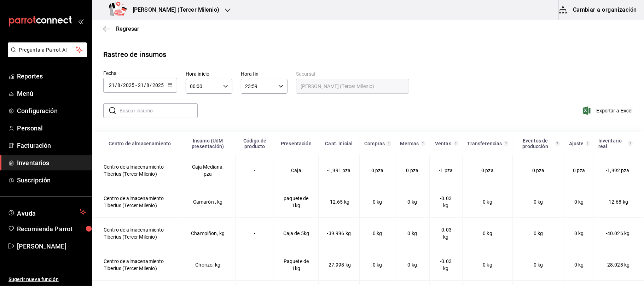 The height and width of the screenshot is (286, 644). What do you see at coordinates (128, 28) in the screenshot?
I see `span: Regresar` at bounding box center [128, 28].